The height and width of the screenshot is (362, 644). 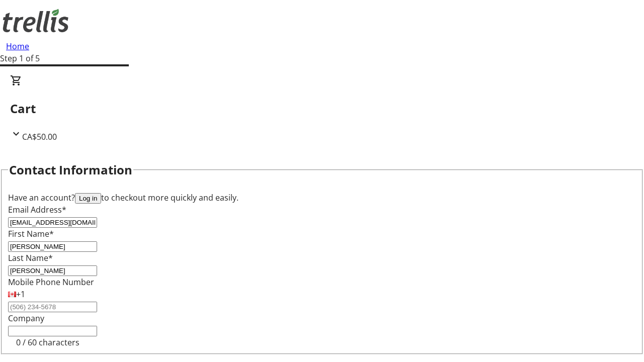 What do you see at coordinates (71, 170) in the screenshot?
I see `h2: Contact Information` at bounding box center [71, 170].